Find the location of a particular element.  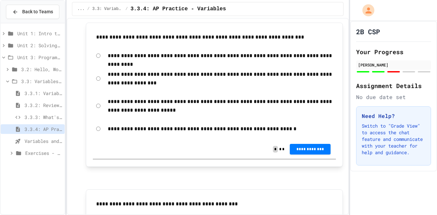

span: Variables and Data types - quiz is located at coordinates (43, 141).